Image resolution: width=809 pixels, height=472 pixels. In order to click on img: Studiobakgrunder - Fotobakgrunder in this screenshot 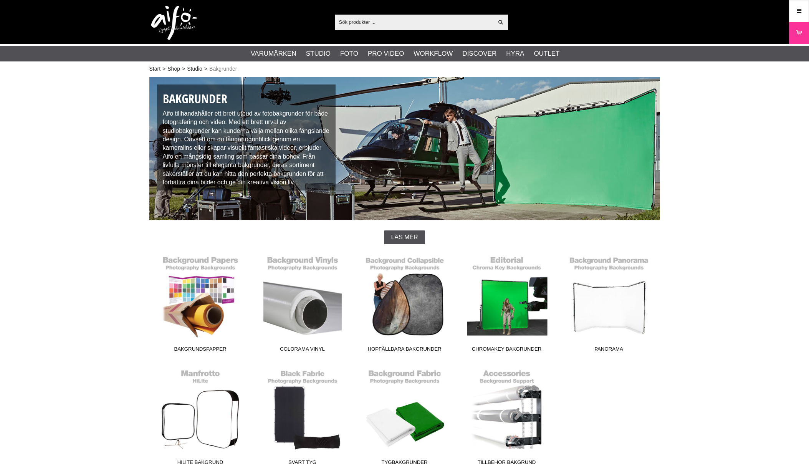, I will do `click(405, 148)`.